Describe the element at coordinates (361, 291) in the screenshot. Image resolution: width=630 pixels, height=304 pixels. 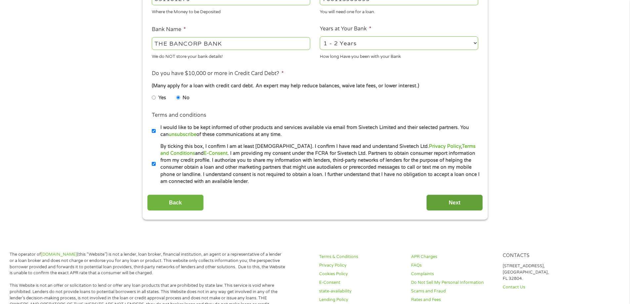
I see `a: state-availability` at that location.